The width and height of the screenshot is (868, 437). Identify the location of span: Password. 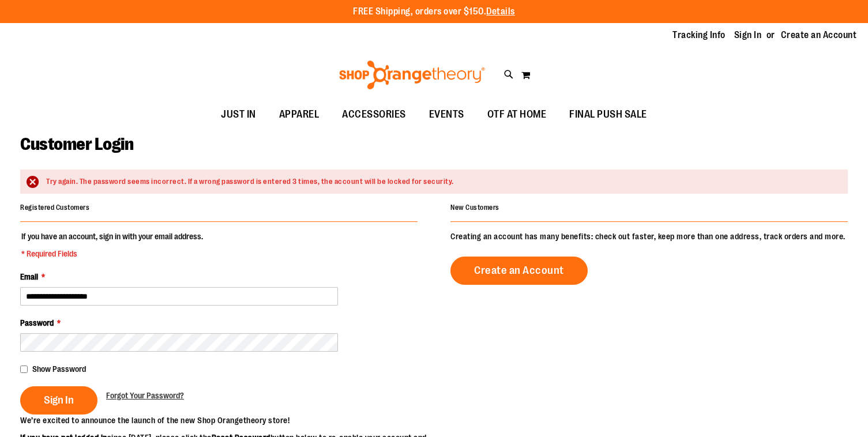
(37, 323).